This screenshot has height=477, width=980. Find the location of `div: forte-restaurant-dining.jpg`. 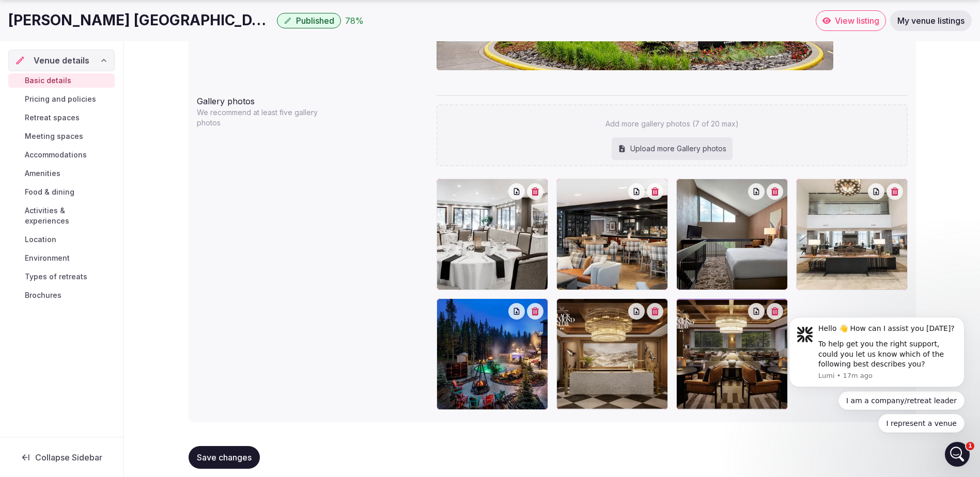

div: forte-restaurant-dining.jpg is located at coordinates (613, 235).